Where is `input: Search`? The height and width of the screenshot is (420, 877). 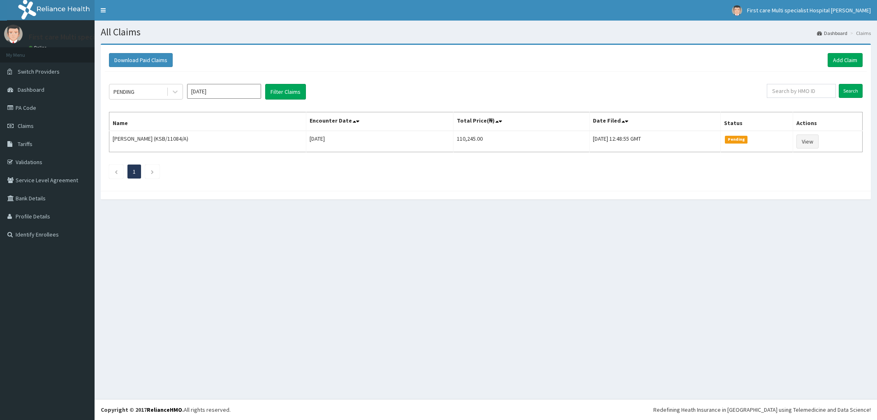
input: Search is located at coordinates (850, 91).